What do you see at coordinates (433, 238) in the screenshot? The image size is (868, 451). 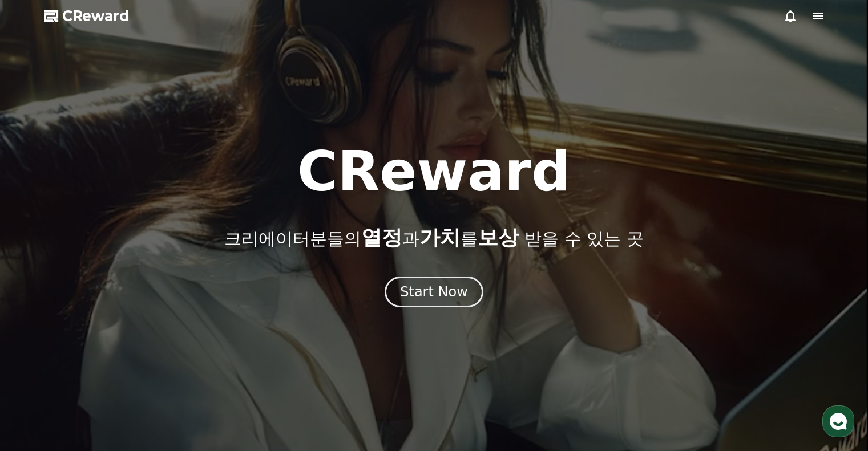 I see `p: 크리에이터분들의 과 를 받을 수 있는 곳` at bounding box center [433, 238].